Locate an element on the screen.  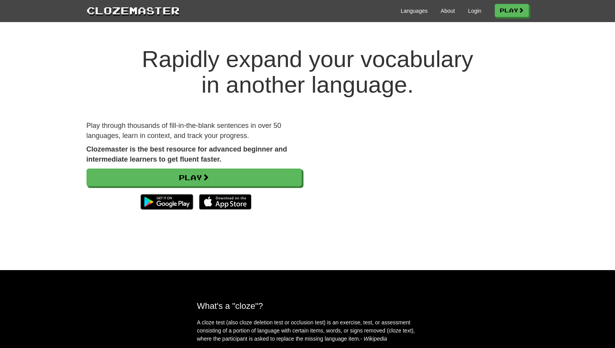
a: Clozemaster is located at coordinates (133, 10).